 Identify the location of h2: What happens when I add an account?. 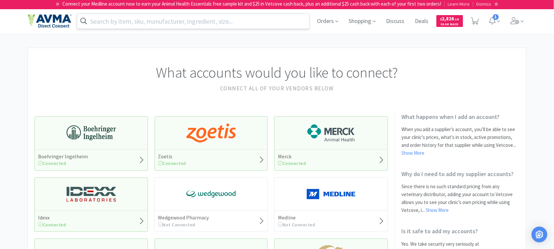
(460, 116).